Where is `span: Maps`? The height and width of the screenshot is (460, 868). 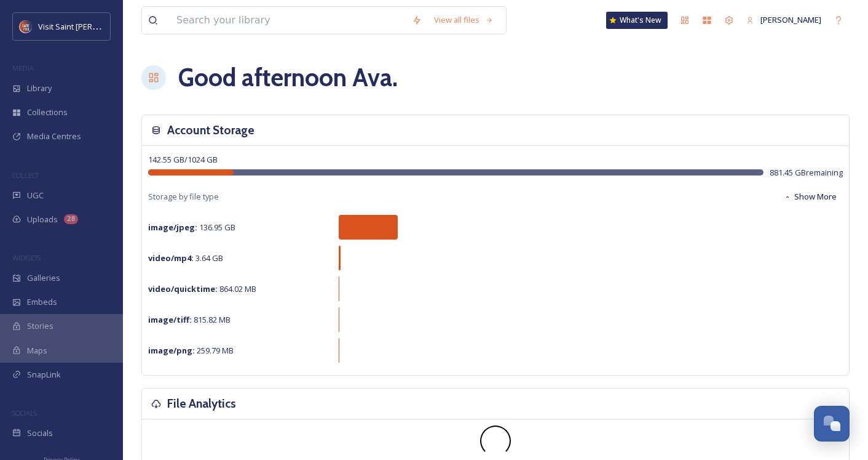 span: Maps is located at coordinates (37, 350).